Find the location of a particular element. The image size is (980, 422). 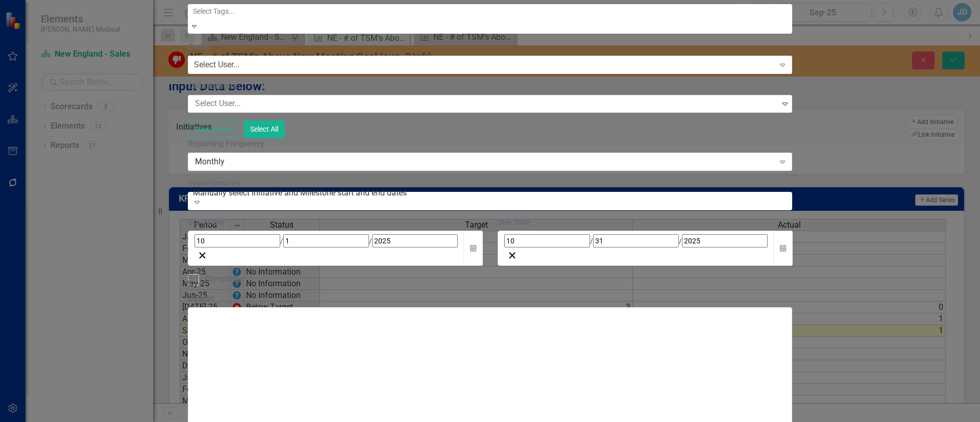

div: Monthly is located at coordinates (485, 162).